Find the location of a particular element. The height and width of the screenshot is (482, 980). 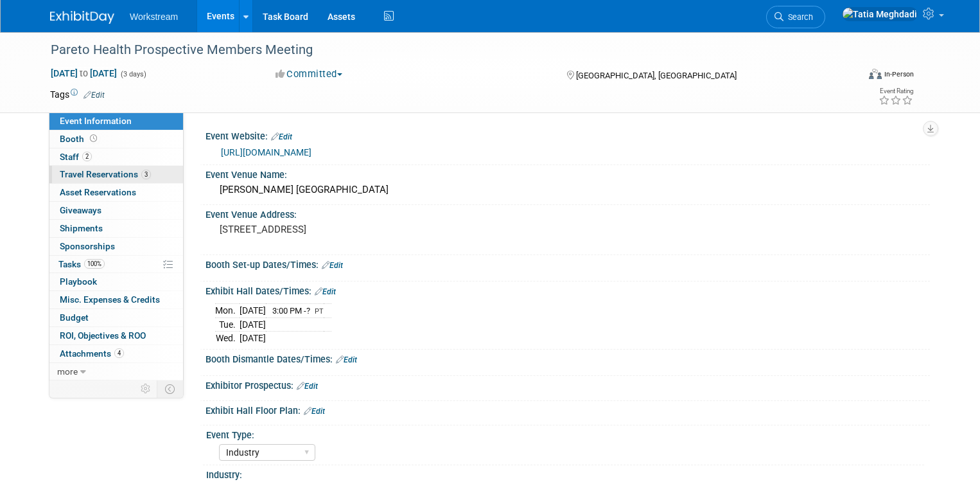

span: Staff is located at coordinates (76, 157).